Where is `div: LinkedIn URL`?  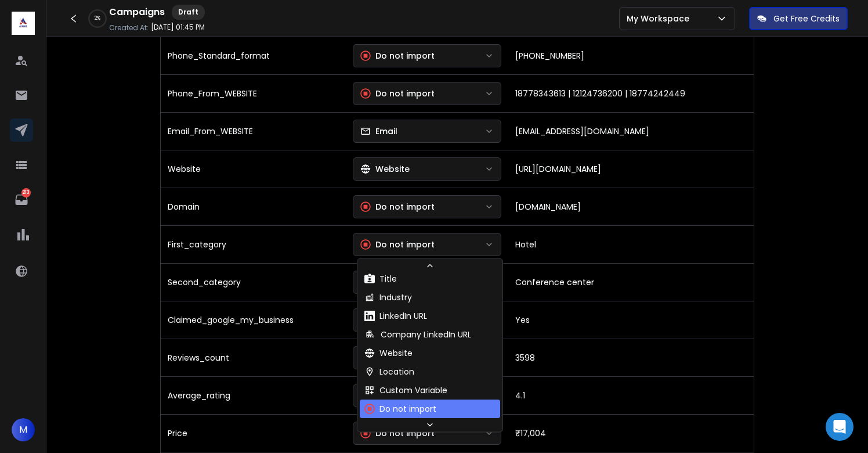
div: LinkedIn URL is located at coordinates (396, 316).